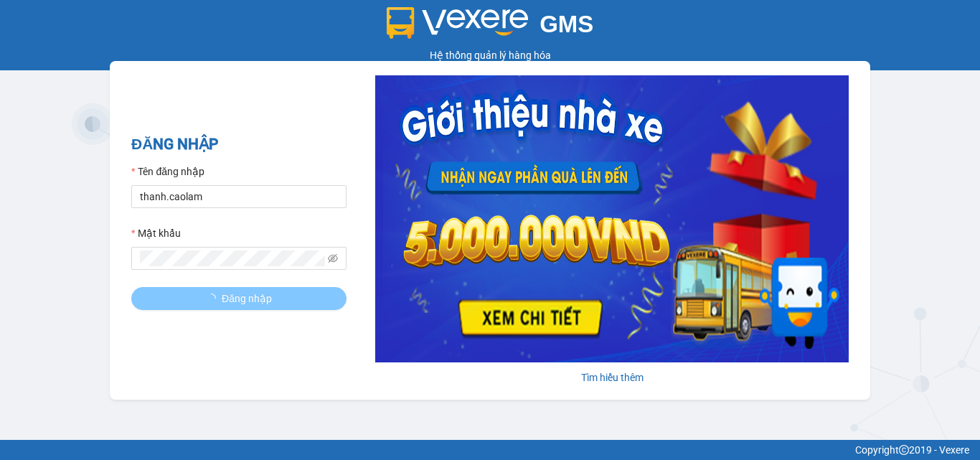 The height and width of the screenshot is (460, 980). Describe the element at coordinates (904, 450) in the screenshot. I see `span: copyright` at that location.